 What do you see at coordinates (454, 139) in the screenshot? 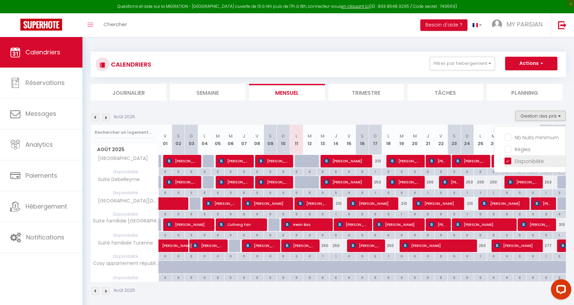
I see `th: 23` at bounding box center [454, 139].